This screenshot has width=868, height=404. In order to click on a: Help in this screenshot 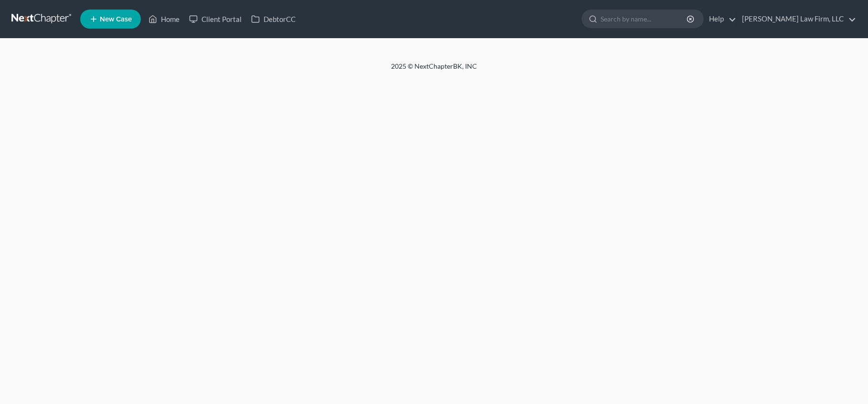, I will do `click(719, 19)`.